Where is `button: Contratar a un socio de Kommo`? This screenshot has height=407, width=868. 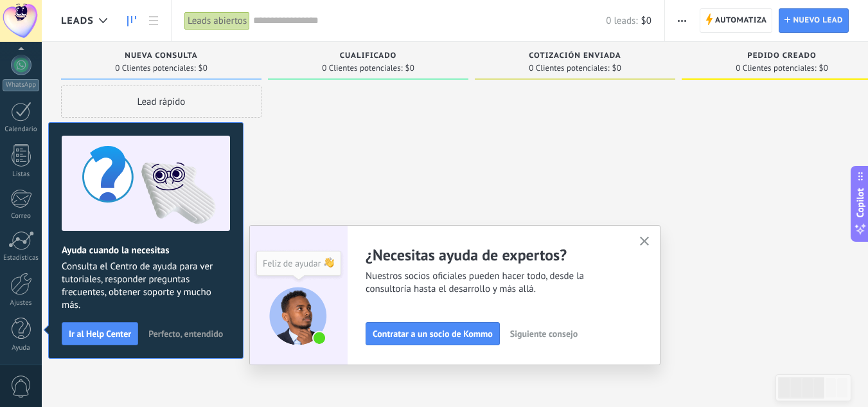
button: Contratar a un socio de Kommo is located at coordinates (433, 334).